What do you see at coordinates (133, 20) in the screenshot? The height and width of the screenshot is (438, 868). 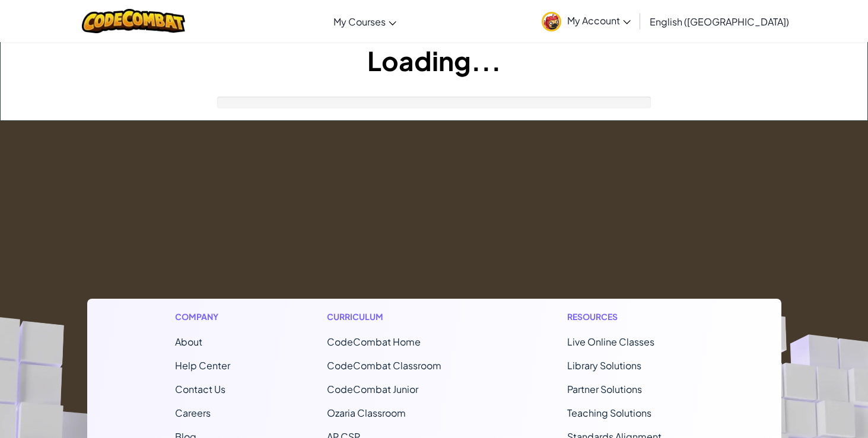 I see `img: CodeCombat logo` at bounding box center [133, 20].